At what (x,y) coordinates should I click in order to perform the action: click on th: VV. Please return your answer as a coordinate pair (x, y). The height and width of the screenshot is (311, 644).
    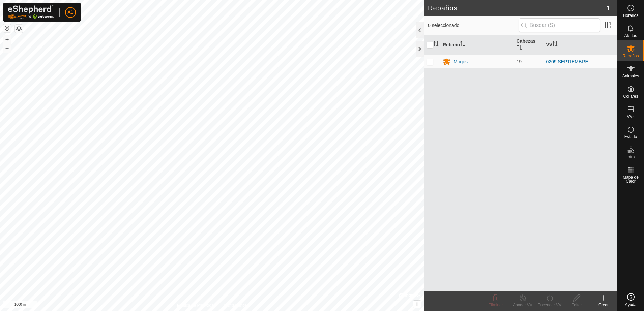
    Looking at the image, I should click on (581, 45).